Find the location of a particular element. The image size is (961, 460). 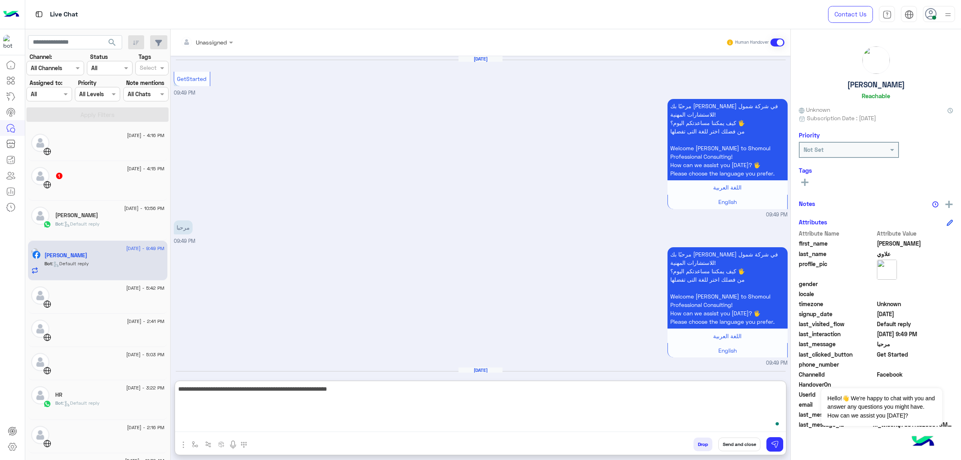

span: last_message_id is located at coordinates (835, 424).